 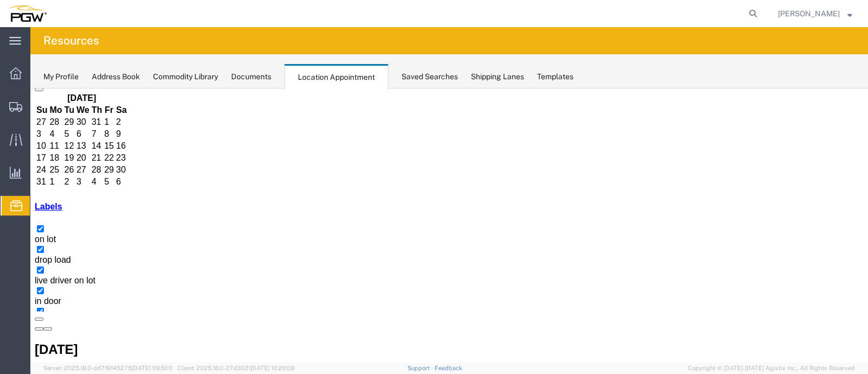 What do you see at coordinates (25, 81) in the screenshot?
I see `td: 25` at bounding box center [25, 81].